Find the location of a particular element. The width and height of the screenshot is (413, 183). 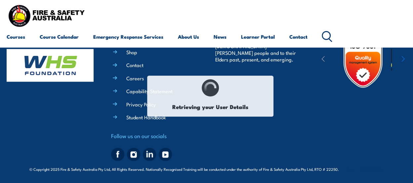

a: KND Digital is located at coordinates (372, 169).